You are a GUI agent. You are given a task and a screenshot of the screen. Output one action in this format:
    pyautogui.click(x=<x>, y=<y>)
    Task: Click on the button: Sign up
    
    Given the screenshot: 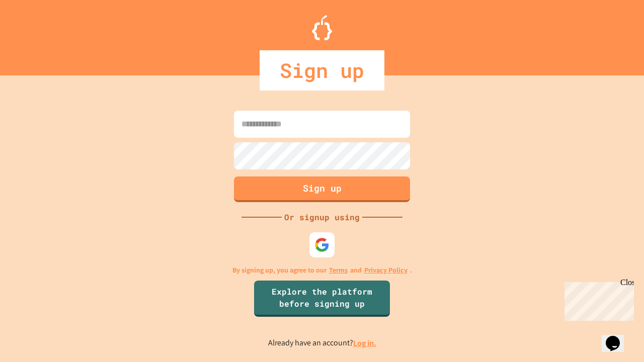 What is the action you would take?
    pyautogui.click(x=322, y=189)
    